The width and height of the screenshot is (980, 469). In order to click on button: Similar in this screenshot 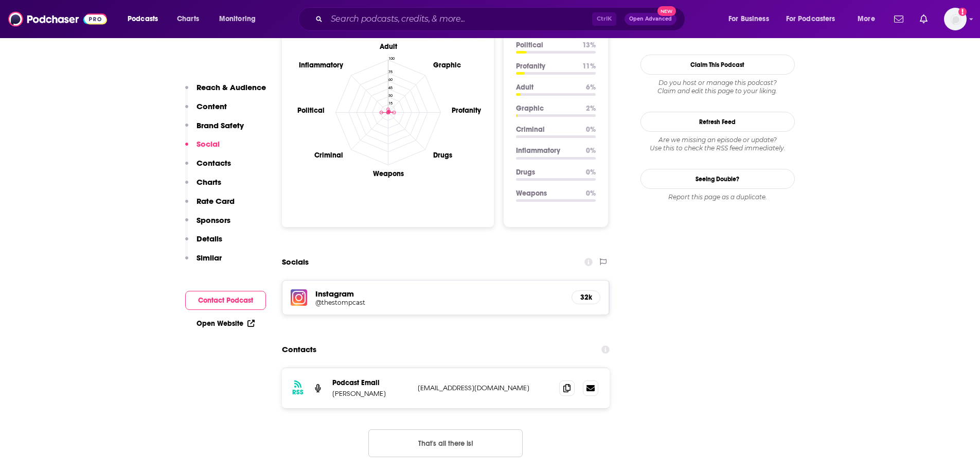, I will do `click(203, 262)`.